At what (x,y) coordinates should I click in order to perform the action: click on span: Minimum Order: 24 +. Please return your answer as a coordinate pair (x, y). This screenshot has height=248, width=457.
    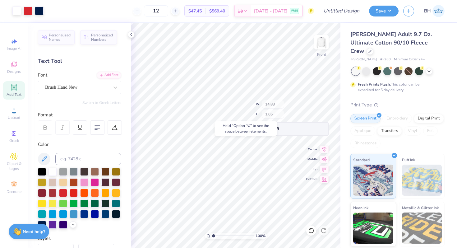
    Looking at the image, I should click on (410, 59).